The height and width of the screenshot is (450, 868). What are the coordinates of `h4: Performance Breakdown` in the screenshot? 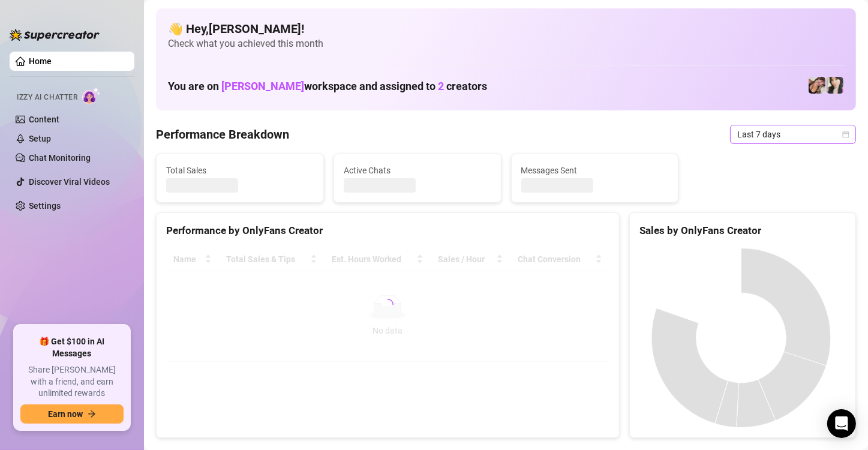 It's located at (223, 135).